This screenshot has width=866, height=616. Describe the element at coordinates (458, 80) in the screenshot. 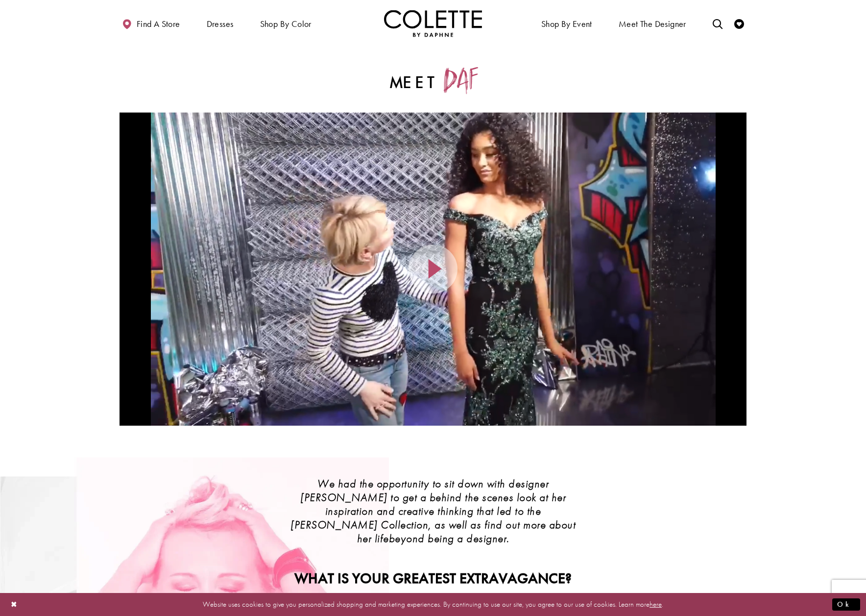

I see `span: Daf` at that location.